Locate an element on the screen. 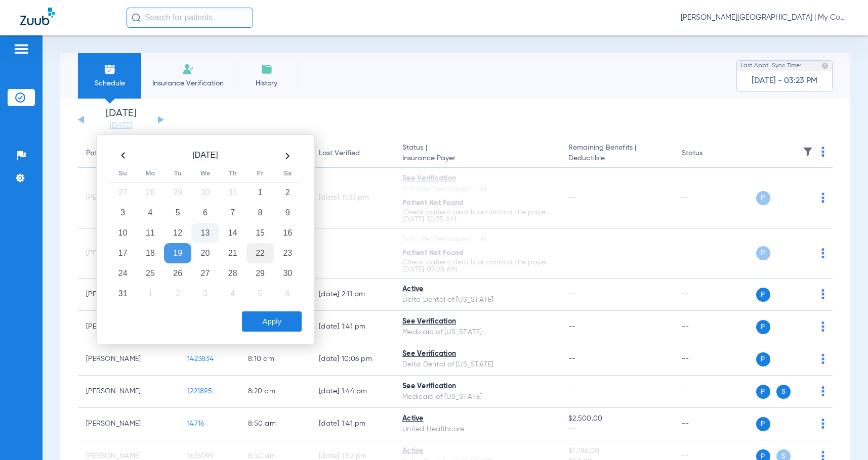 The image size is (868, 460). td: 8:10 AM is located at coordinates (275, 360).